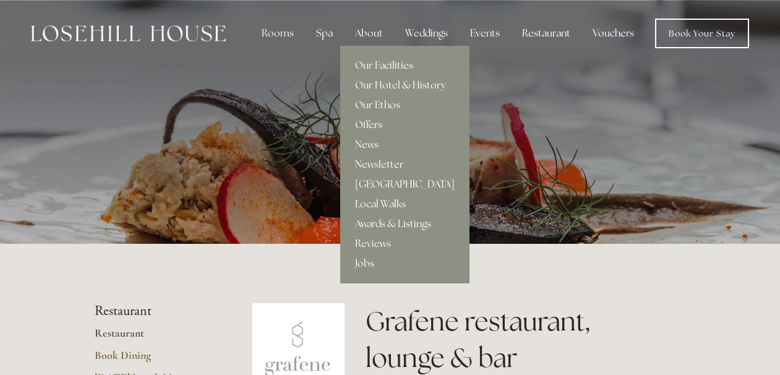 The image size is (780, 375). Describe the element at coordinates (702, 33) in the screenshot. I see `a: Book Your Stay` at that location.